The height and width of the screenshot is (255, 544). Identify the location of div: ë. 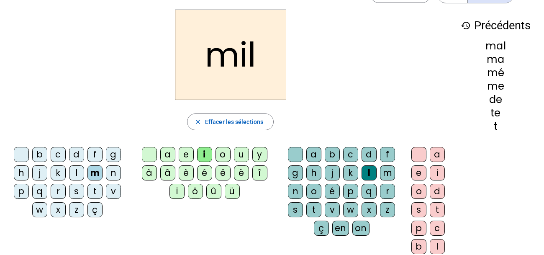
(241, 173).